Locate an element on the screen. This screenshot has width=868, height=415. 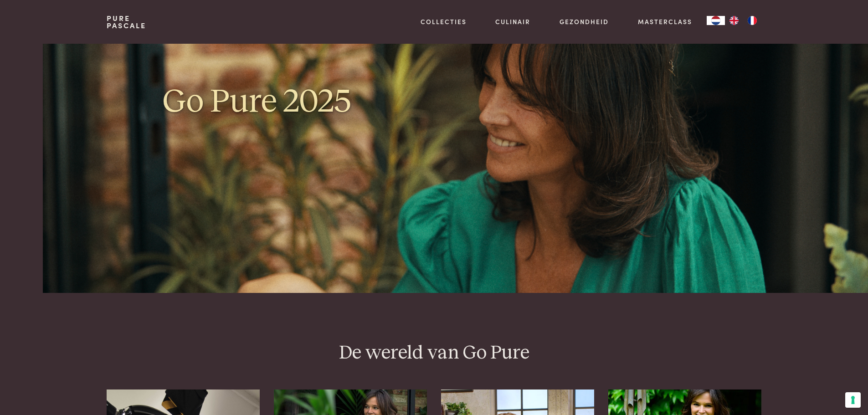
a: Collecties is located at coordinates (443, 21).